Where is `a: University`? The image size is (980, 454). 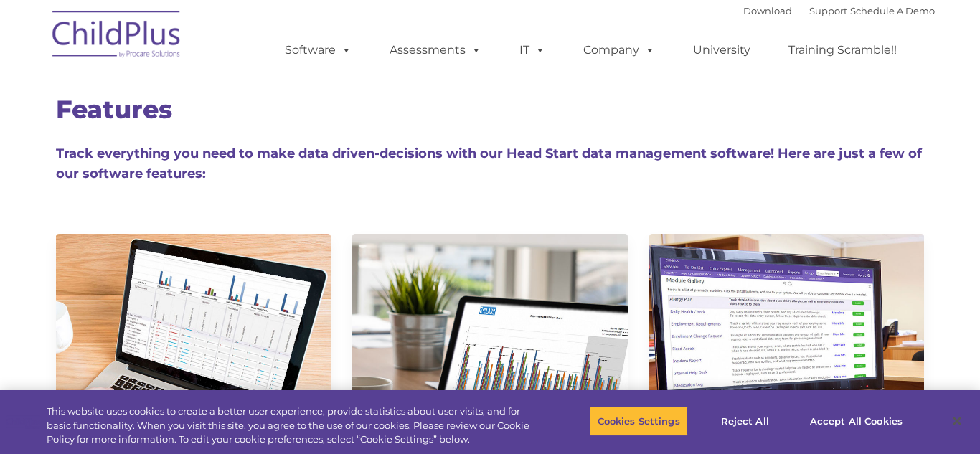
a: University is located at coordinates (722, 50).